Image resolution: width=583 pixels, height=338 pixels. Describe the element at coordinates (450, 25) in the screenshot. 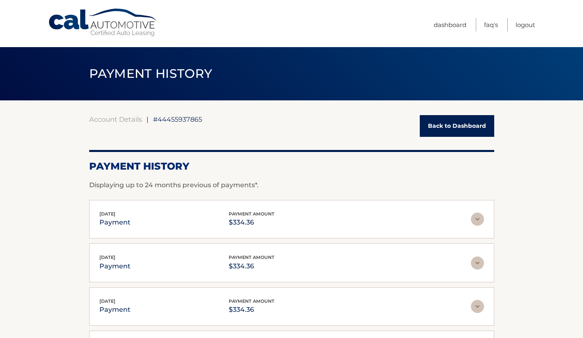

I see `a: Dashboard` at that location.